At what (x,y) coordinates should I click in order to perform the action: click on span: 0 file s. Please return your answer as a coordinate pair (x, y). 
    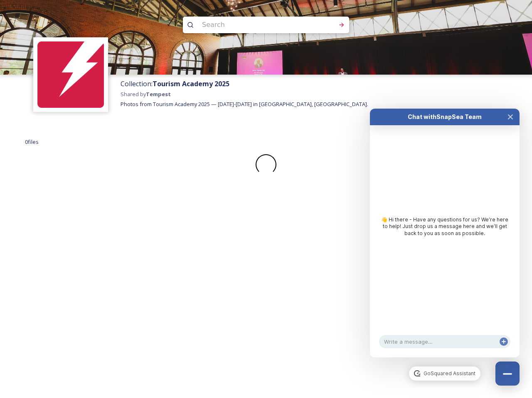
    Looking at the image, I should click on (32, 142).